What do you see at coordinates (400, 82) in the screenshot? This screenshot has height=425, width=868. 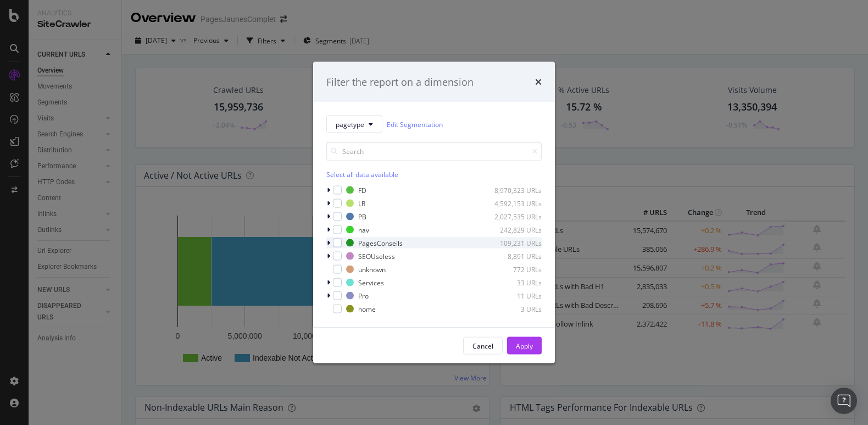 I see `div: Filter the report on a dimension` at bounding box center [400, 82].